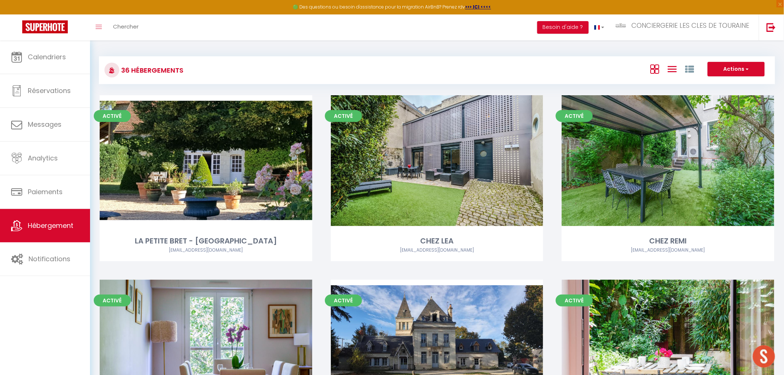  Describe the element at coordinates (668, 241) in the screenshot. I see `div: CHEZ REMI` at that location.